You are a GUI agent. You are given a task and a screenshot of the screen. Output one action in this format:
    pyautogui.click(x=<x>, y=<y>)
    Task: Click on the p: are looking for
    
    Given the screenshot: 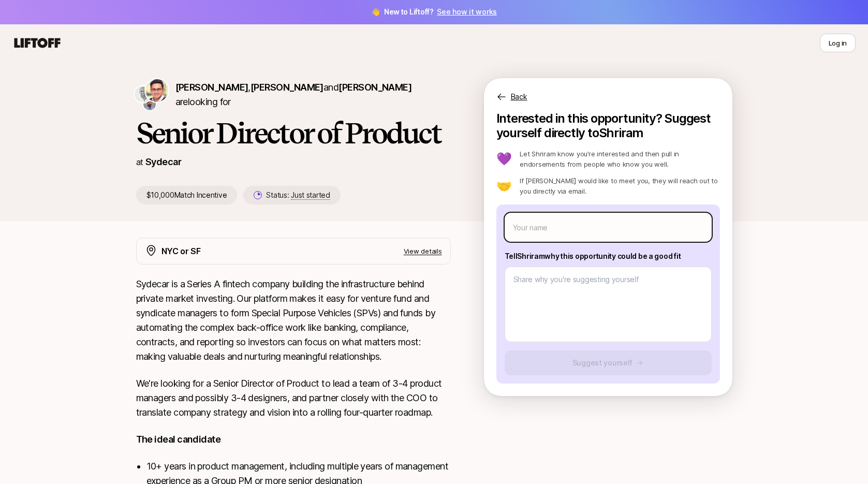 What is the action you would take?
    pyautogui.click(x=313, y=95)
    